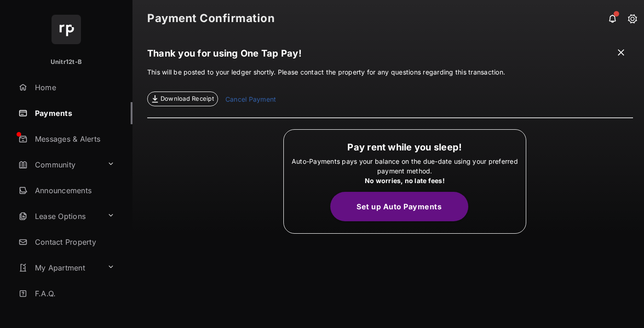 The width and height of the screenshot is (644, 328). Describe the element at coordinates (59, 216) in the screenshot. I see `a: Lease Options` at that location.